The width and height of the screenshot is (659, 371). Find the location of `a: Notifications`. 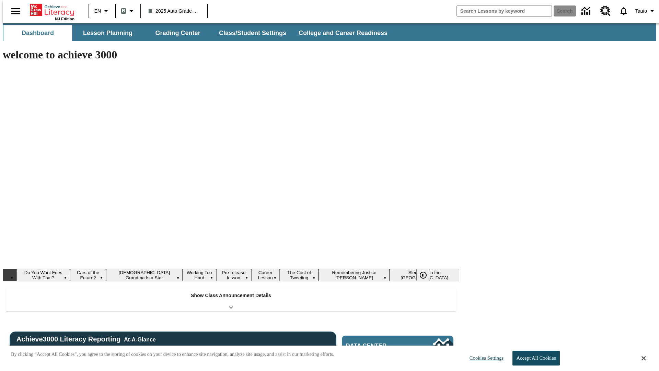

a: Notifications is located at coordinates (624, 11).